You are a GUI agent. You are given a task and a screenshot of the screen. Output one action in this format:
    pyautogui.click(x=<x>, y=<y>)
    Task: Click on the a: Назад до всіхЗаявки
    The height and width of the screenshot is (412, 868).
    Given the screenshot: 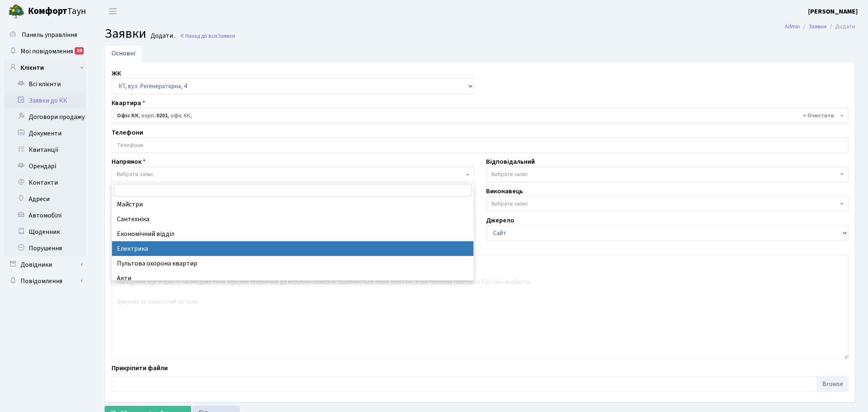 What is the action you would take?
    pyautogui.click(x=207, y=36)
    